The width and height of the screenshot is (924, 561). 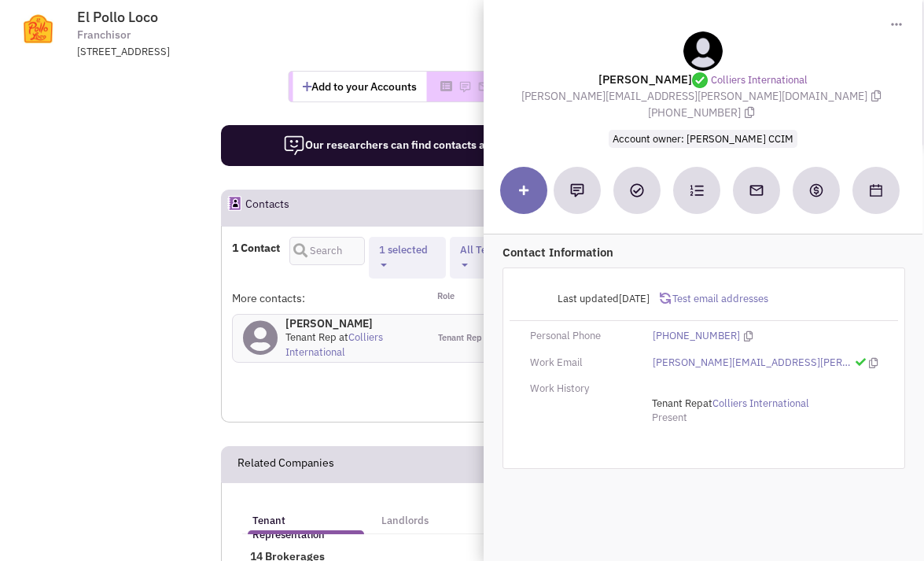 What do you see at coordinates (406, 515) in the screenshot?
I see `a: Landlords` at bounding box center [406, 515].